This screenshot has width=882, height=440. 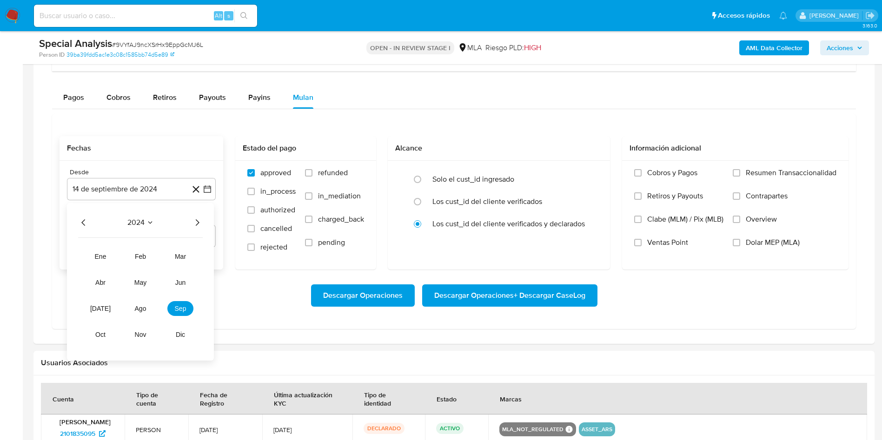 I want to click on a: 39ba39fdd5ac1e3c08c1585bb74d5e89, so click(x=120, y=55).